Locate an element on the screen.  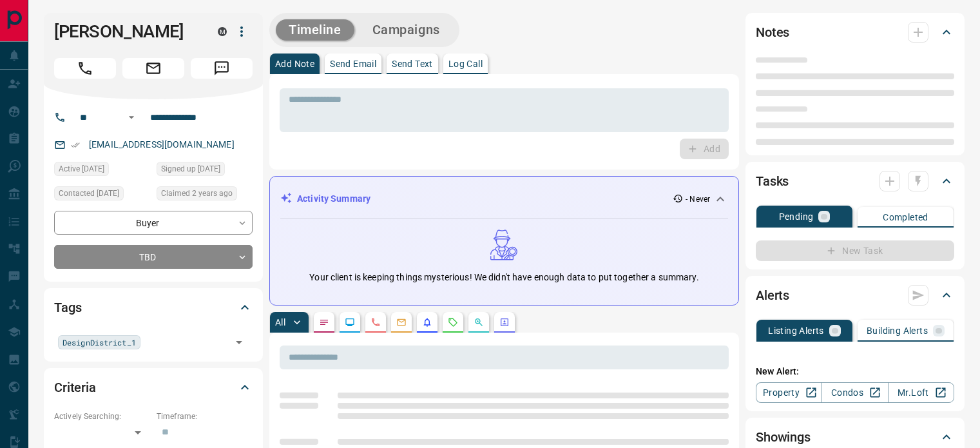
p: - Never is located at coordinates (698, 199).